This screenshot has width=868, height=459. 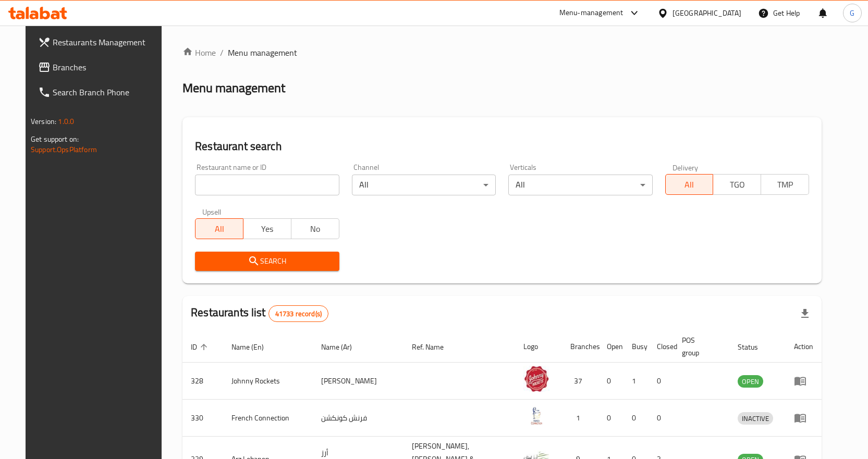 What do you see at coordinates (298, 314) in the screenshot?
I see `div: Total records count` at bounding box center [298, 314].